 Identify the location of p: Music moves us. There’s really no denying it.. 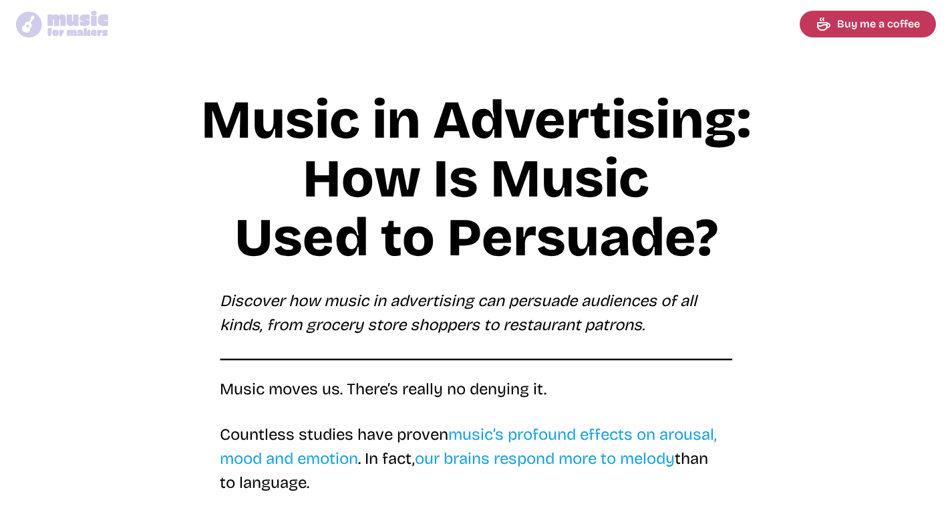
(477, 389).